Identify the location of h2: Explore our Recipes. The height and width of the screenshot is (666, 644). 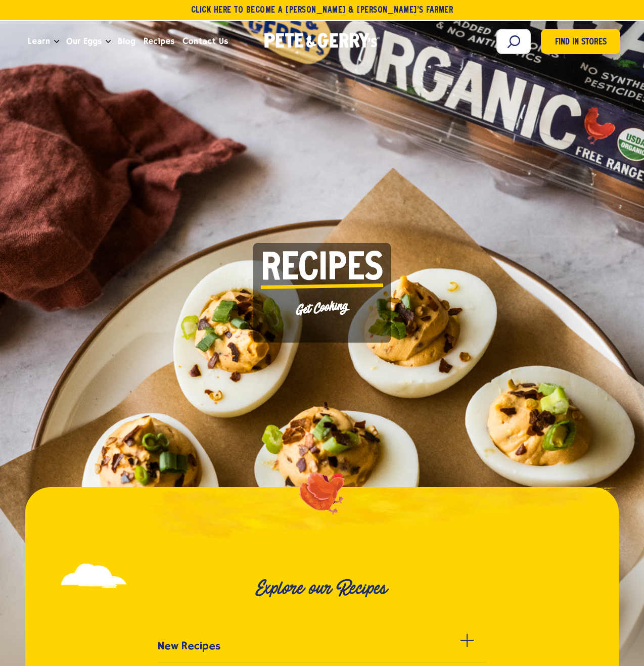
(322, 589).